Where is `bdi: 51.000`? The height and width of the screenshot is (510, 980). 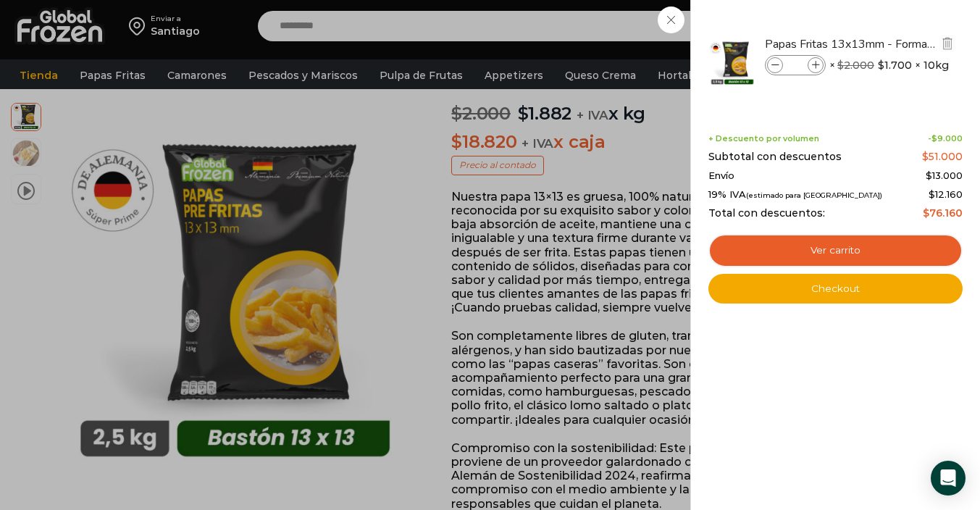
bdi: 51.000 is located at coordinates (942, 157).